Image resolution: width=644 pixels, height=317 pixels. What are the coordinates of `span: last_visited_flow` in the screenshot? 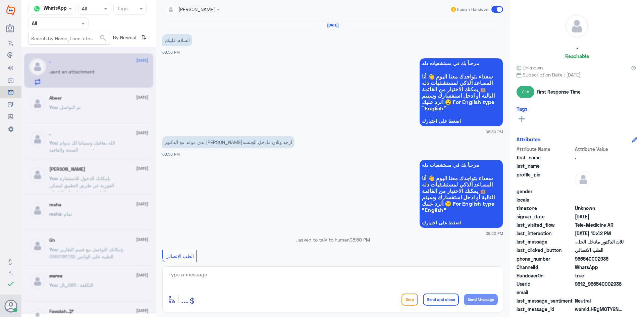 It's located at (545, 224).